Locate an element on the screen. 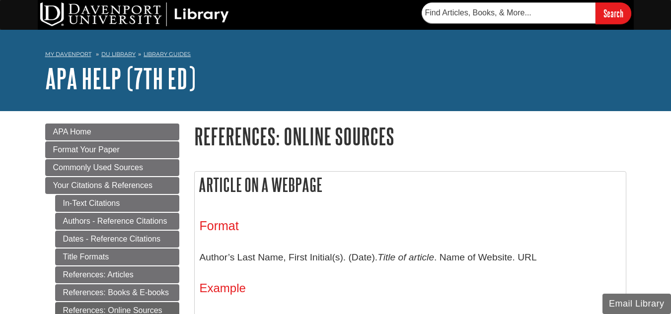  a: APA Home is located at coordinates (112, 132).